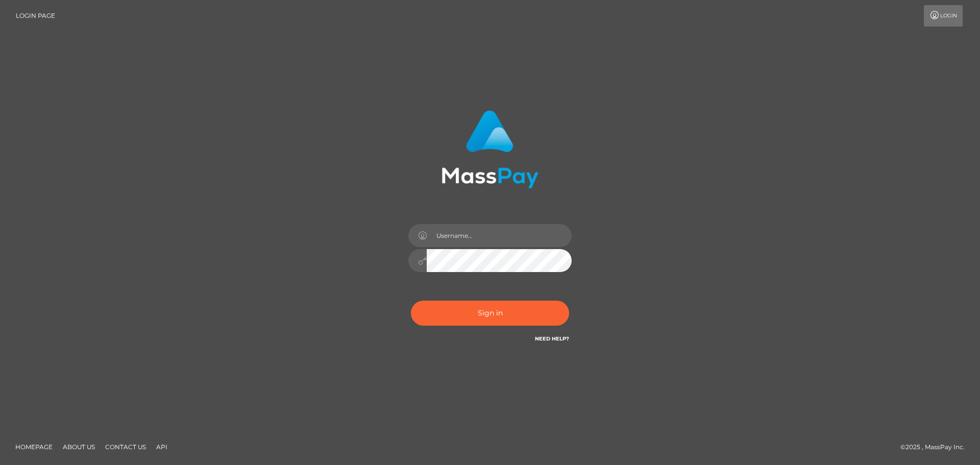  I want to click on a: Need Help?, so click(552, 338).